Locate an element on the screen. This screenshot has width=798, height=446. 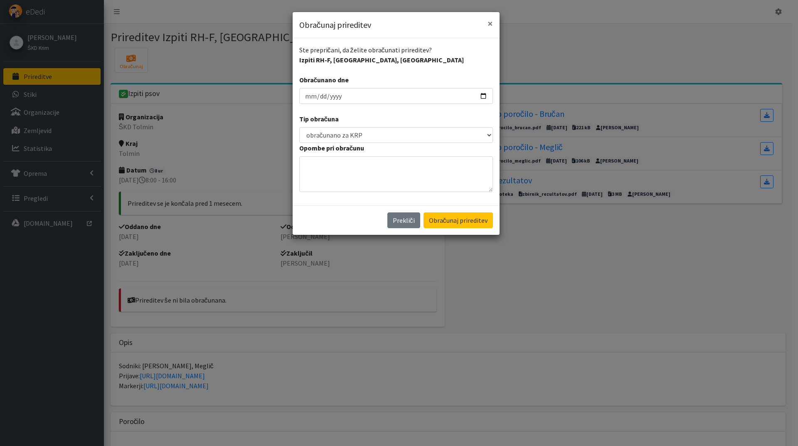
button: Prekliči is located at coordinates (403, 220).